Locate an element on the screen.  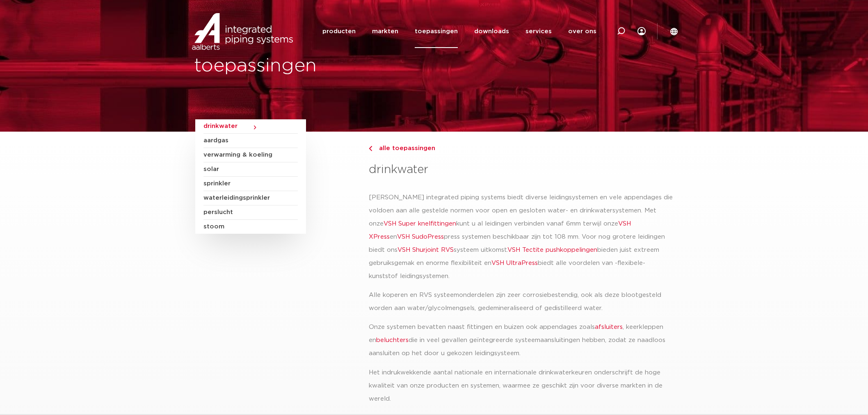
span: drinkwater is located at coordinates (250, 126).